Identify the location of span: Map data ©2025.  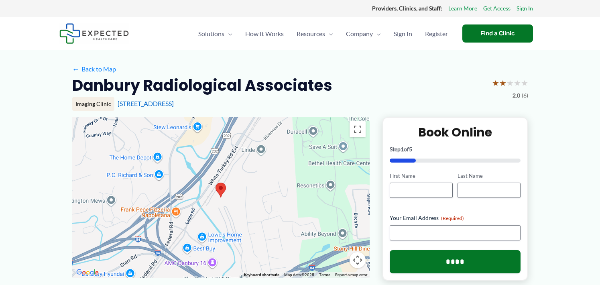
(299, 274).